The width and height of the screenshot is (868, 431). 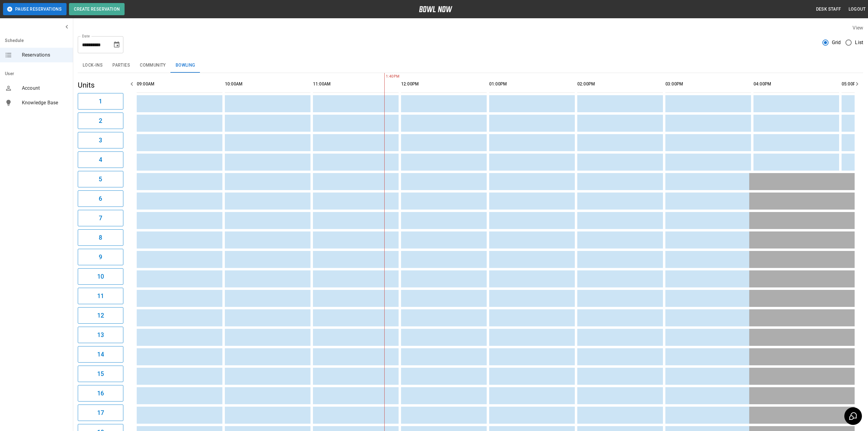 I want to click on button: Pause Reservations, so click(x=34, y=9).